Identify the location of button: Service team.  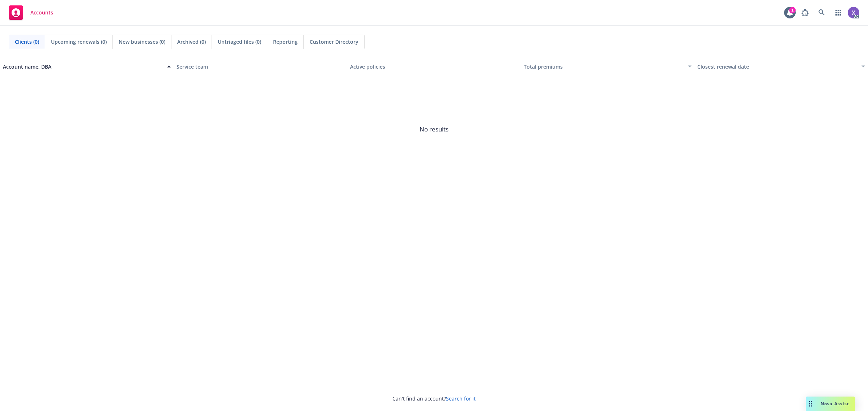
(261, 67).